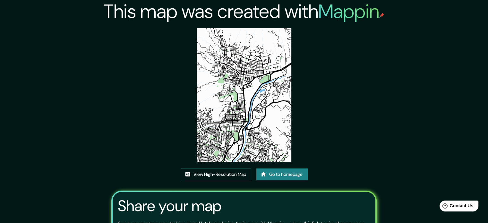 The height and width of the screenshot is (223, 488). I want to click on h3: Share your map, so click(169, 206).